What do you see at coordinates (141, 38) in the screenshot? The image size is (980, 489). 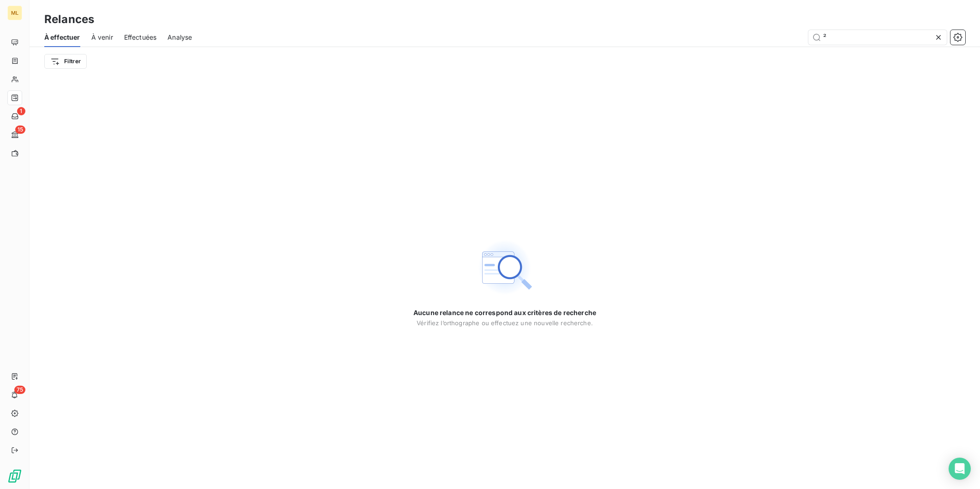 I see `span: Effectuées` at bounding box center [141, 38].